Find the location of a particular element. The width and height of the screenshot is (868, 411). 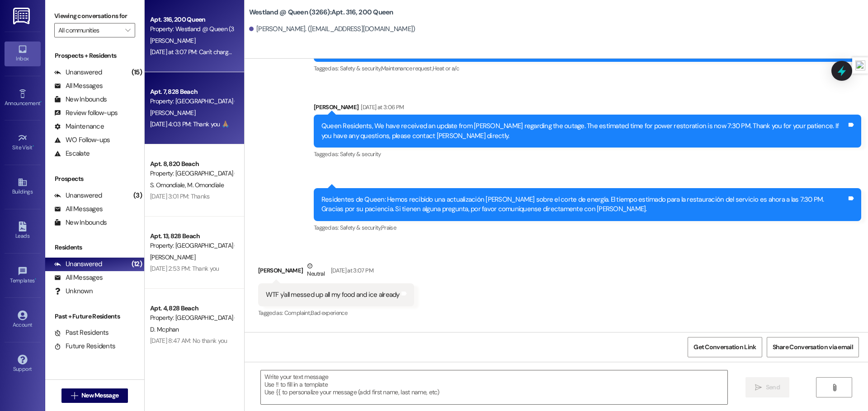

span: Get Conversation Link is located at coordinates (724, 347).